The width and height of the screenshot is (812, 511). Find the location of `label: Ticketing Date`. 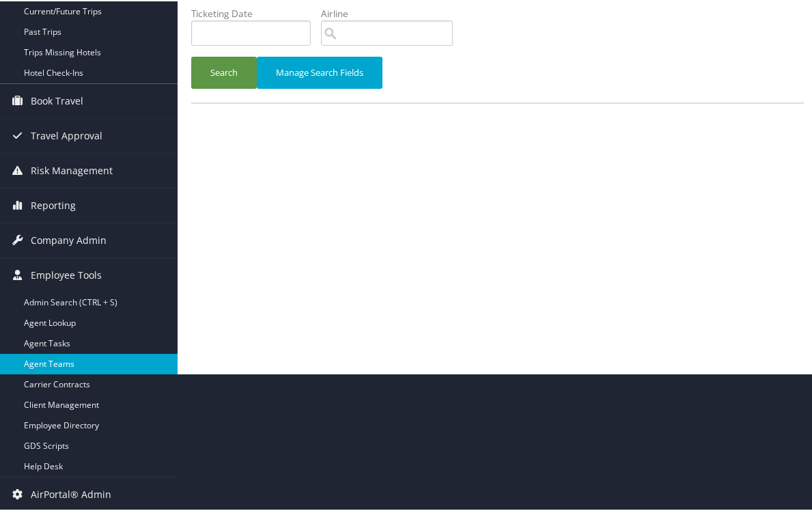

label: Ticketing Date is located at coordinates (256, 12).